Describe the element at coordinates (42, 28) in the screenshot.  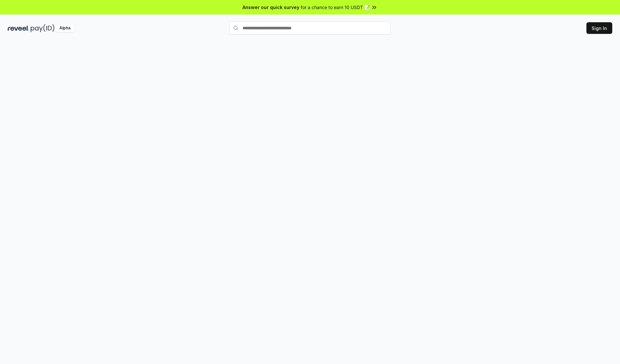
I see `img: pay_id` at that location.